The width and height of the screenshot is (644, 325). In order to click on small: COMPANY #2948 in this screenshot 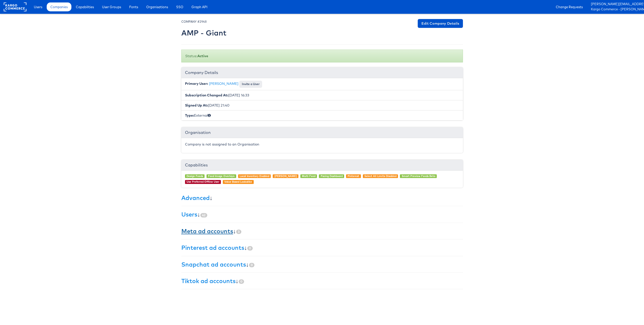, I will do `click(194, 22)`.